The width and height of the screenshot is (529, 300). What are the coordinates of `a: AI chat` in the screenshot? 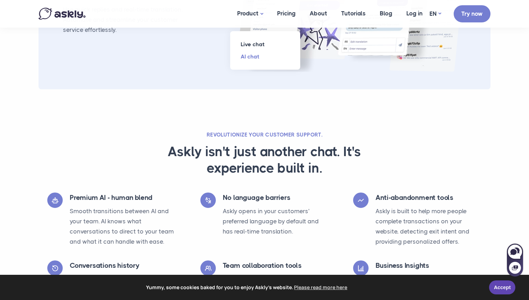 It's located at (265, 56).